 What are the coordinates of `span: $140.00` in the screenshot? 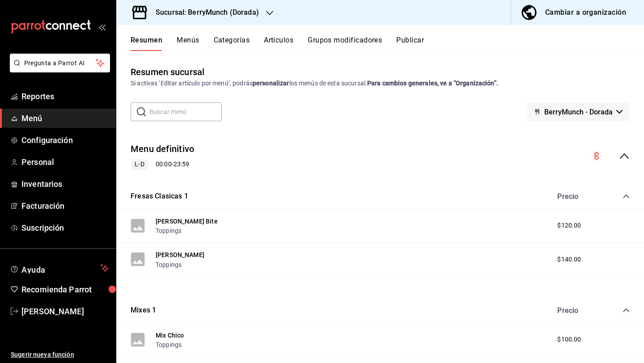 It's located at (569, 259).